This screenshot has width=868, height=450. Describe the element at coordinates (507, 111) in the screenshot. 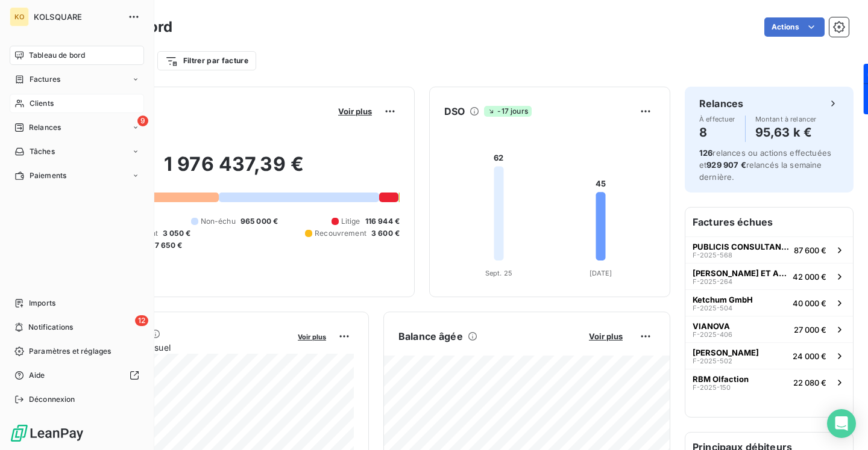

I see `span: -17 jours` at that location.